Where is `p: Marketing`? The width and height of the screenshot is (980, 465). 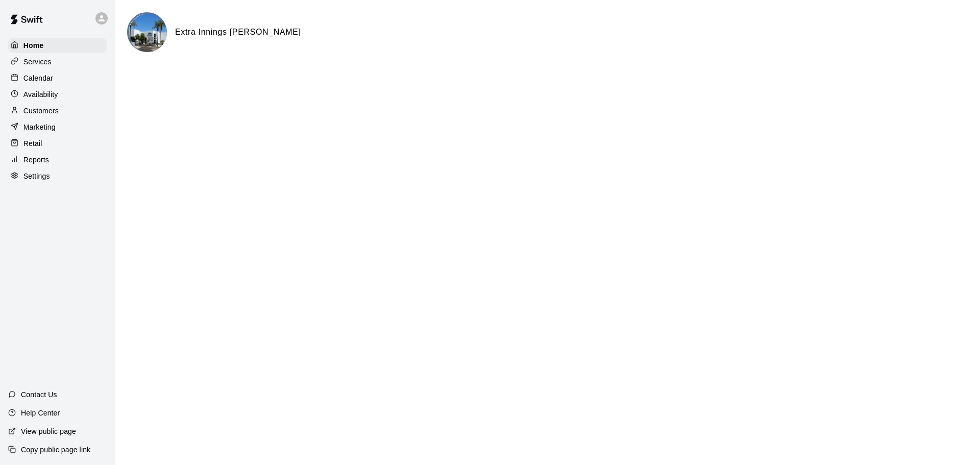
p: Marketing is located at coordinates (39, 127).